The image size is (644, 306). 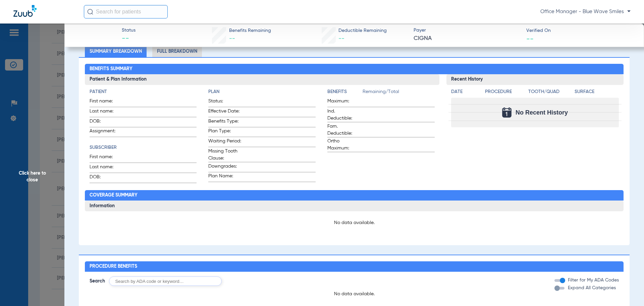 What do you see at coordinates (225, 155) in the screenshot?
I see `span: Missing Tooth Clause:` at bounding box center [225, 155].